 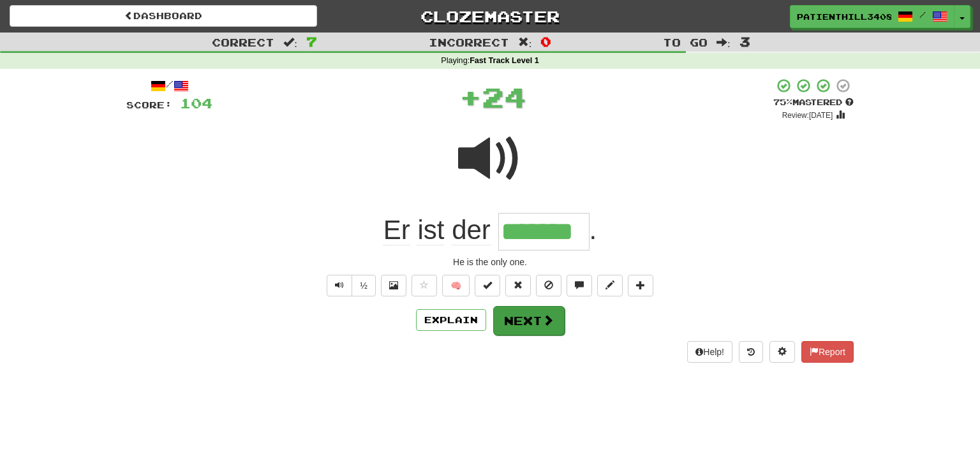 What do you see at coordinates (243, 42) in the screenshot?
I see `span: Correct` at bounding box center [243, 42].